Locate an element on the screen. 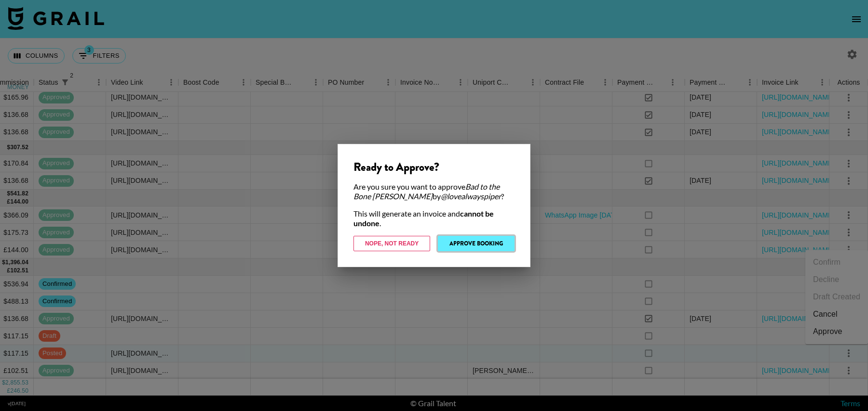 This screenshot has width=868, height=411. strong: cannot be undone is located at coordinates (423, 218).